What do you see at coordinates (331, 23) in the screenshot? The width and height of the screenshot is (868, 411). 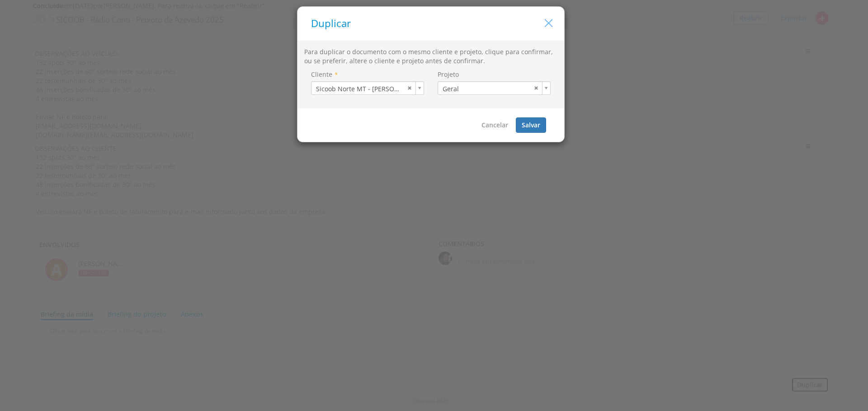 I see `span: Duplicar` at bounding box center [331, 23].